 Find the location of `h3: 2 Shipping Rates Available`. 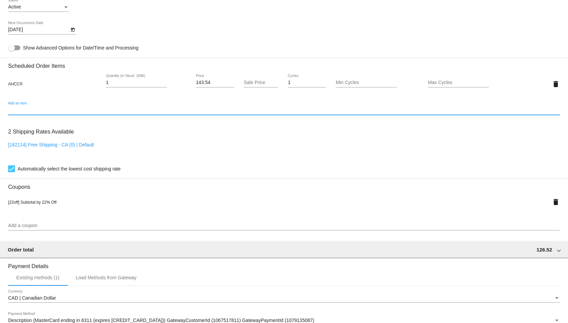

h3: 2 Shipping Rates Available is located at coordinates (41, 131).